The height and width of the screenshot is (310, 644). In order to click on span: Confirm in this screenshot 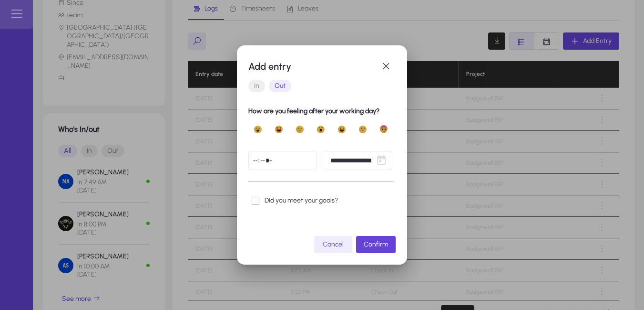, I will do `click(376, 244)`.